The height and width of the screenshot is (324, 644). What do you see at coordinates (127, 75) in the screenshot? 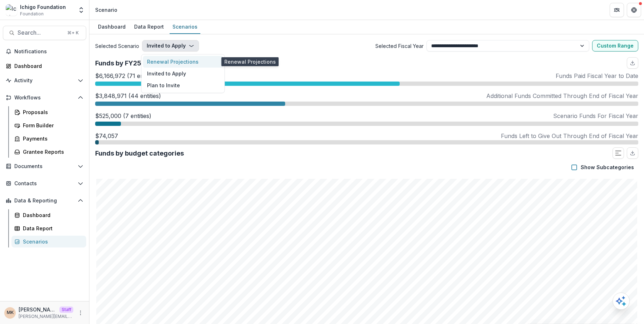
I see `p: $6,166,972 (71 entities)` at bounding box center [127, 75].